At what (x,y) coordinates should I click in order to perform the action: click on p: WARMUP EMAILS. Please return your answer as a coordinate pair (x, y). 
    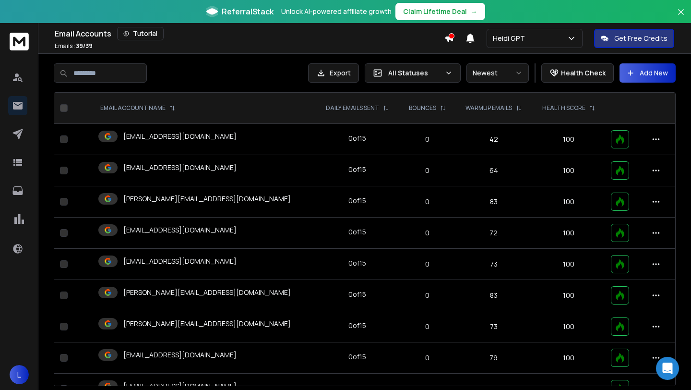
    Looking at the image, I should click on (489, 108).